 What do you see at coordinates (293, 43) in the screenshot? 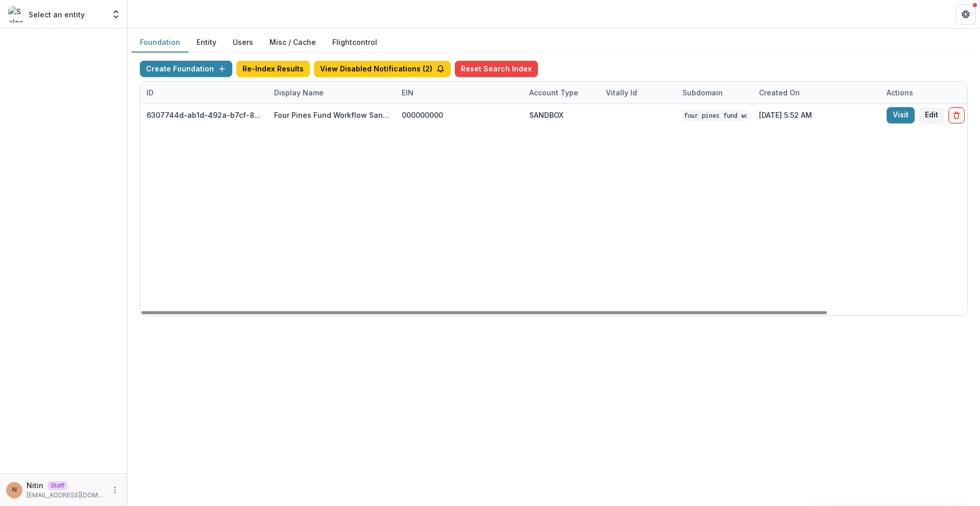
I see `button: Misc / Cache` at bounding box center [293, 43].